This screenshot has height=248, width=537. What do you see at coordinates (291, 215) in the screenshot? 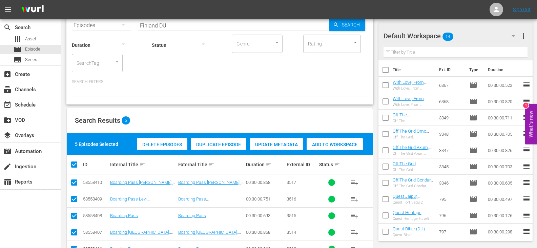
I see `span: 3515` at bounding box center [291, 215].